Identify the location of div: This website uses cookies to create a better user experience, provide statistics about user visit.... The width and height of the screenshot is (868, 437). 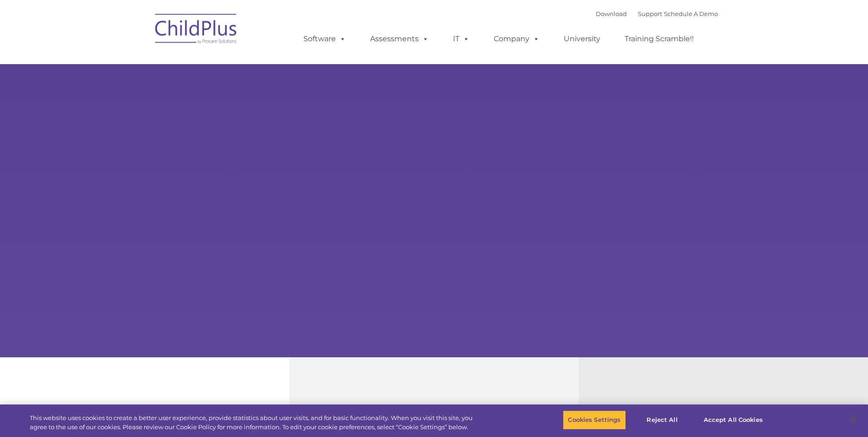
(253, 422).